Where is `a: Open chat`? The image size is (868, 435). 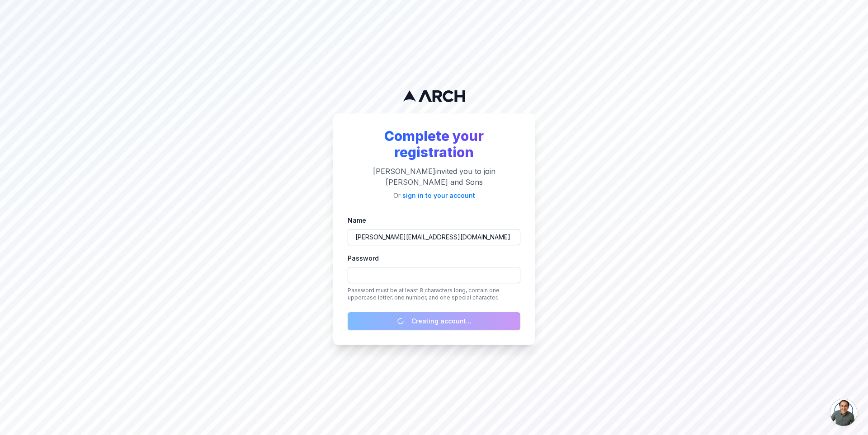
a: Open chat is located at coordinates (843, 413).